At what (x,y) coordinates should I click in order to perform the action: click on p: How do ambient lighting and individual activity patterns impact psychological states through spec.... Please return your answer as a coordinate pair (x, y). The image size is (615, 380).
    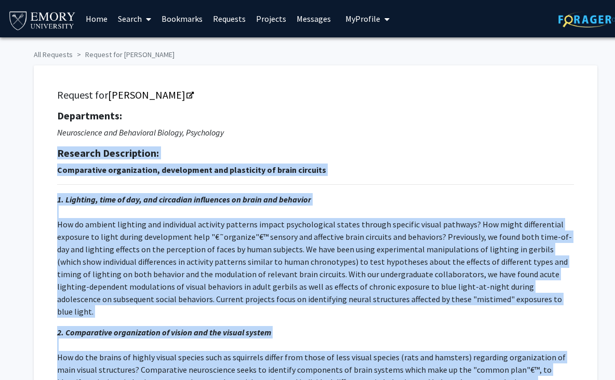
    Looking at the image, I should click on (315, 256).